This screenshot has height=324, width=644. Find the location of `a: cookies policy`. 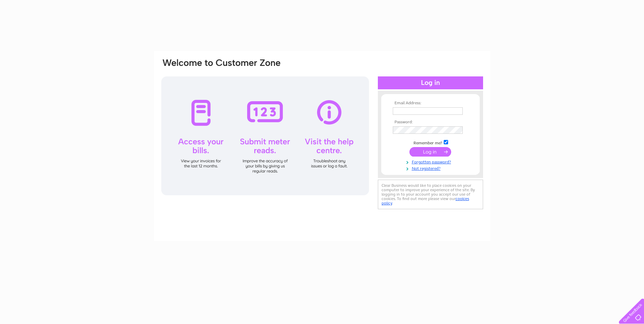

a: cookies policy is located at coordinates (425, 200).